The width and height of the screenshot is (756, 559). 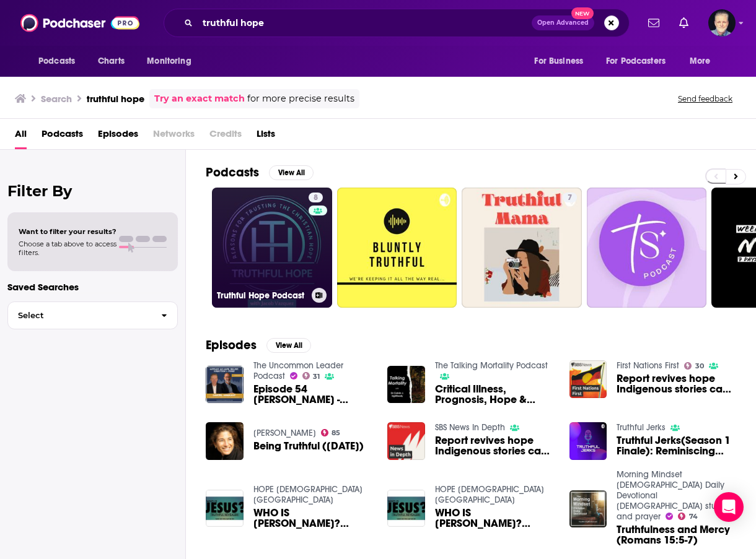 I want to click on span: 8, so click(x=315, y=198).